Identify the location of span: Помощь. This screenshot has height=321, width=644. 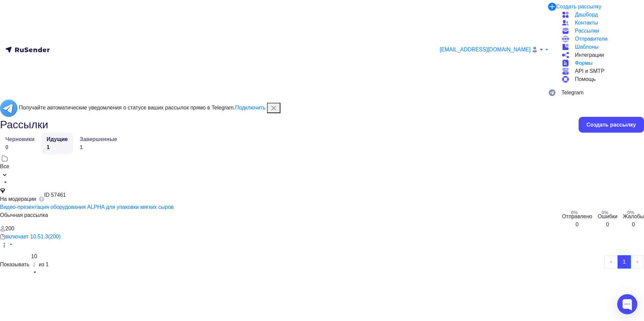
(585, 79).